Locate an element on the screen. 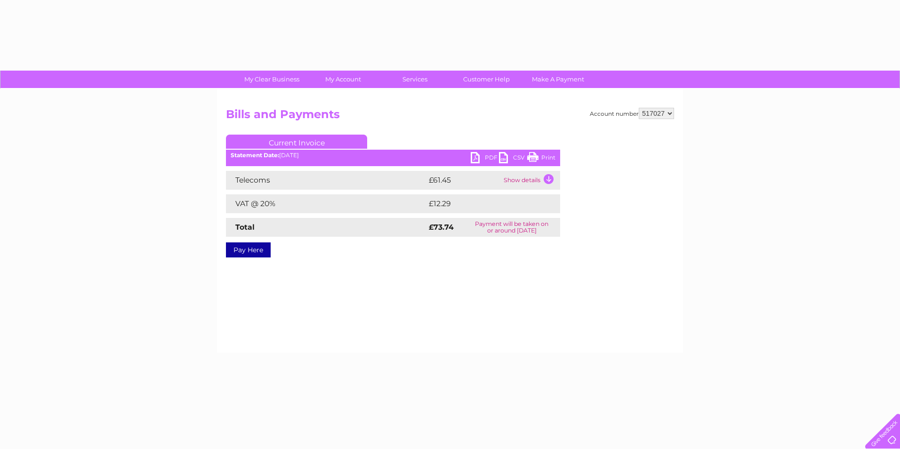  b: Statement Date: is located at coordinates (255, 155).